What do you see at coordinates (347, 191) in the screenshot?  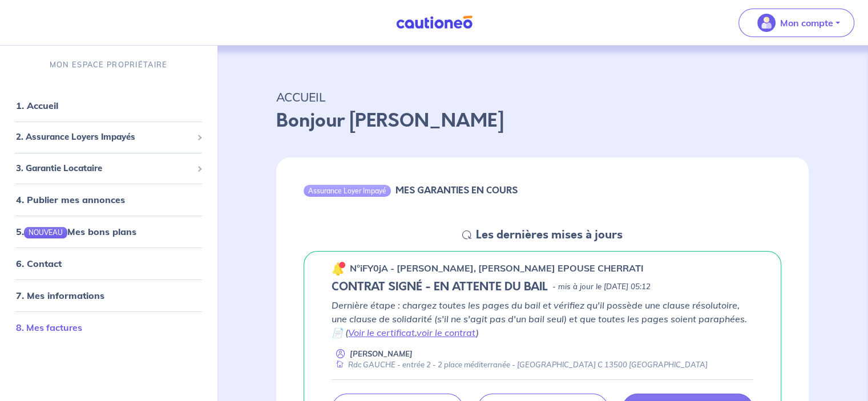 I see `div: Assurance Loyer Impayé` at bounding box center [347, 191].